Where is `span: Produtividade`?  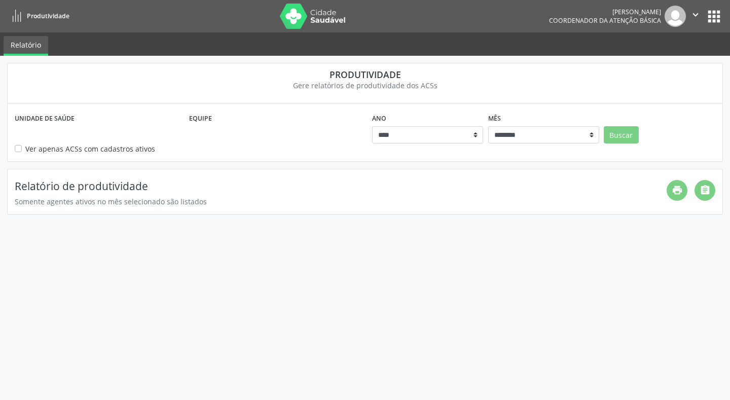
span: Produtividade is located at coordinates (48, 16).